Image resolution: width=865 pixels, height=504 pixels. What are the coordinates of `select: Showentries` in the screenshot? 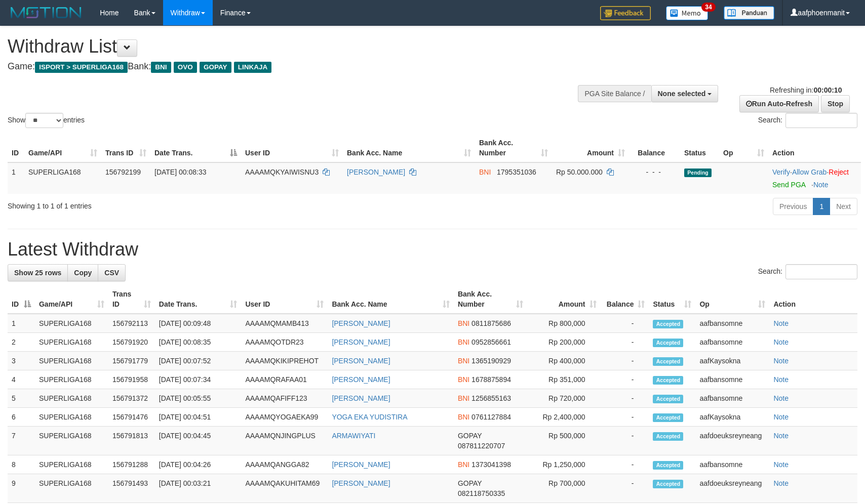 It's located at (44, 120).